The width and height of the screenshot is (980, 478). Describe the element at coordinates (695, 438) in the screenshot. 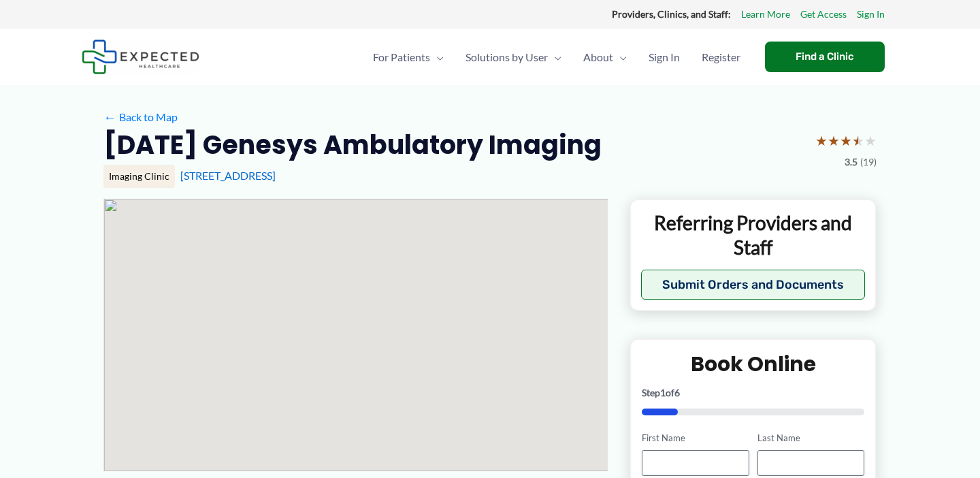

I see `label: First Name` at that location.